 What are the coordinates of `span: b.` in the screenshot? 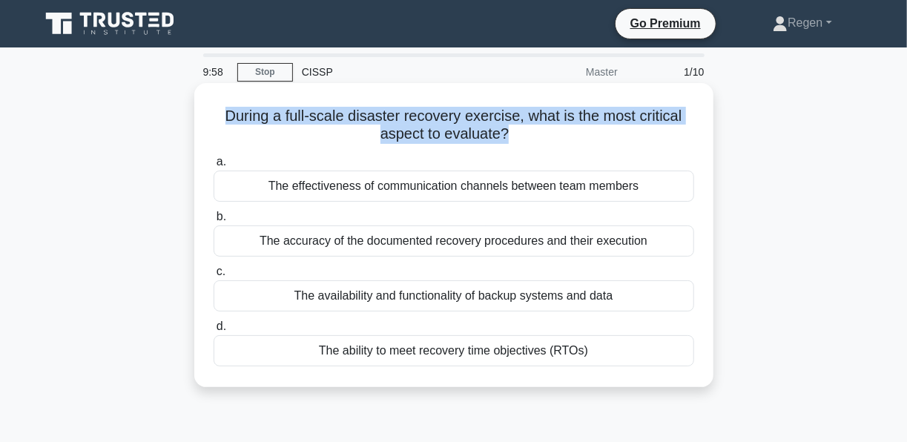 It's located at (221, 216).